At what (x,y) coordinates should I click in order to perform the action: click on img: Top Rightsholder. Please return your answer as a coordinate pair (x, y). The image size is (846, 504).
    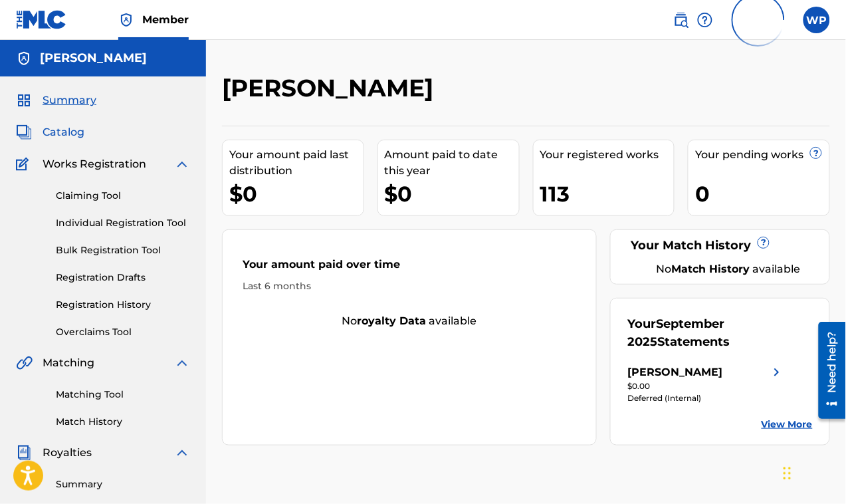
    Looking at the image, I should click on (126, 20).